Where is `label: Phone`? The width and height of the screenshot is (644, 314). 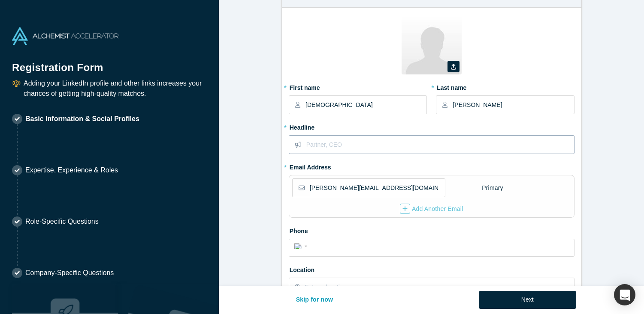 label: Phone is located at coordinates (432, 230).